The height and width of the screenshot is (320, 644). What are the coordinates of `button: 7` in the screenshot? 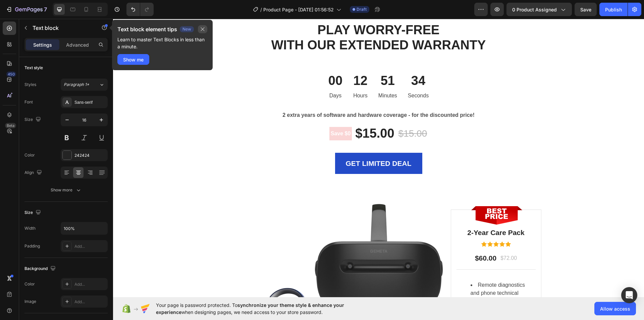 It's located at (26, 9).